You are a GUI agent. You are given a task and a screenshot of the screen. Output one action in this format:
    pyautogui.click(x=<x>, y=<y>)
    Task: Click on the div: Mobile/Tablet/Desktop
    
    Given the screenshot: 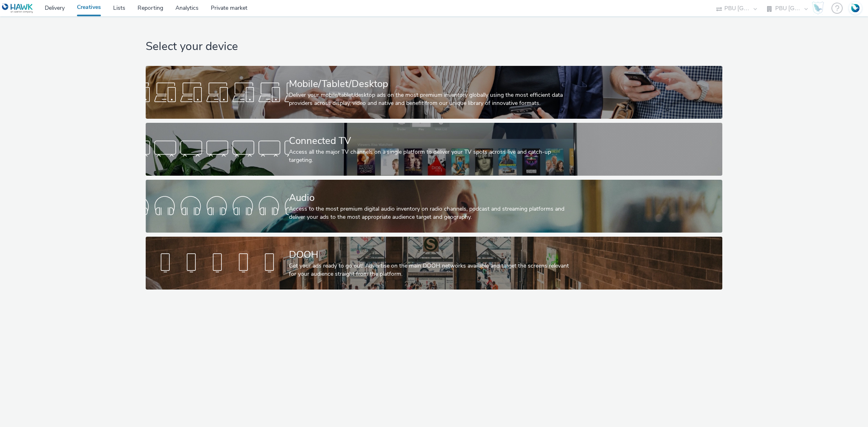 What is the action you would take?
    pyautogui.click(x=432, y=84)
    